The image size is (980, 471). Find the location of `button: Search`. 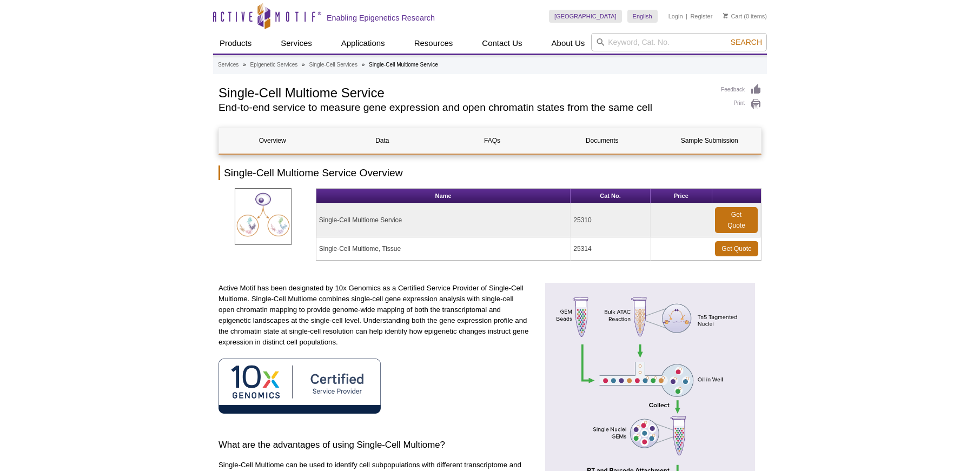

button: Search is located at coordinates (746, 42).